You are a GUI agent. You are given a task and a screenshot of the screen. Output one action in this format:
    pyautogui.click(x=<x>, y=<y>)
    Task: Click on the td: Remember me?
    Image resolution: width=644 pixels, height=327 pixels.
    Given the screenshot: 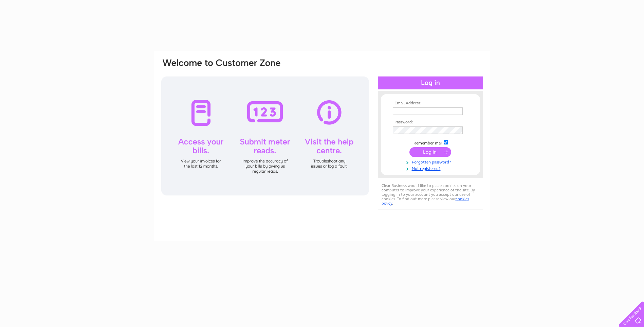 What is the action you would take?
    pyautogui.click(x=431, y=143)
    